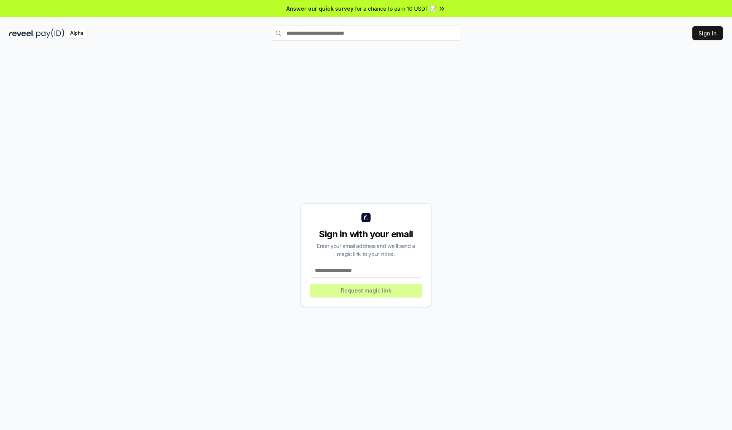  Describe the element at coordinates (22, 33) in the screenshot. I see `img: reveel_dark` at that location.